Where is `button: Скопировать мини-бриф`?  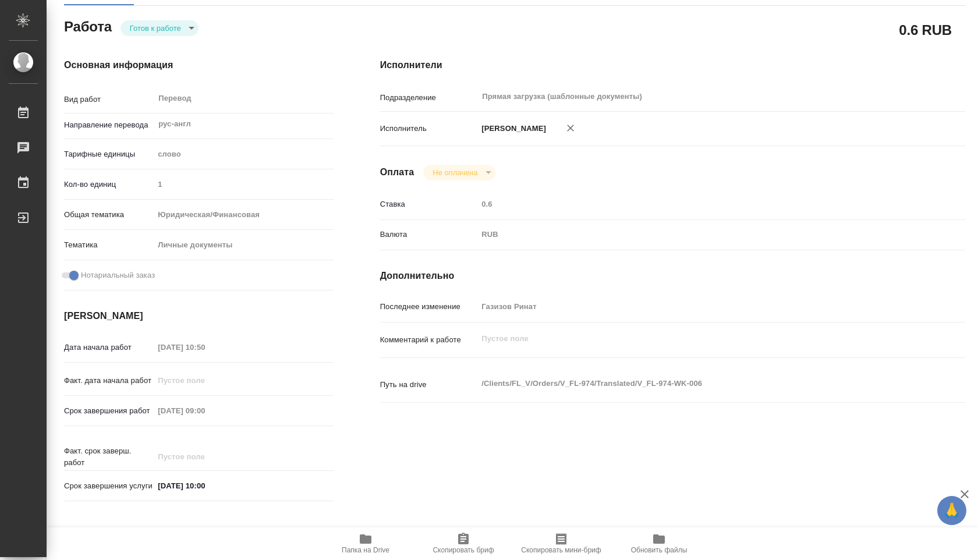 button: Скопировать мини-бриф is located at coordinates (562, 544).